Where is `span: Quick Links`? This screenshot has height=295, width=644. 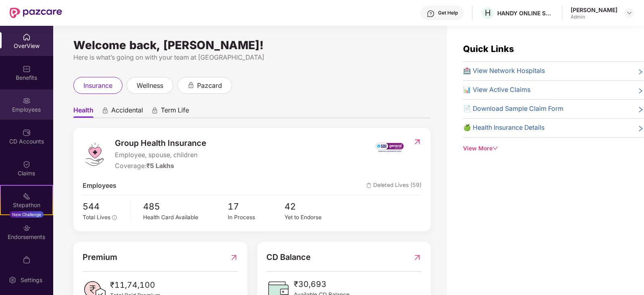
span: Quick Links is located at coordinates (488, 49).